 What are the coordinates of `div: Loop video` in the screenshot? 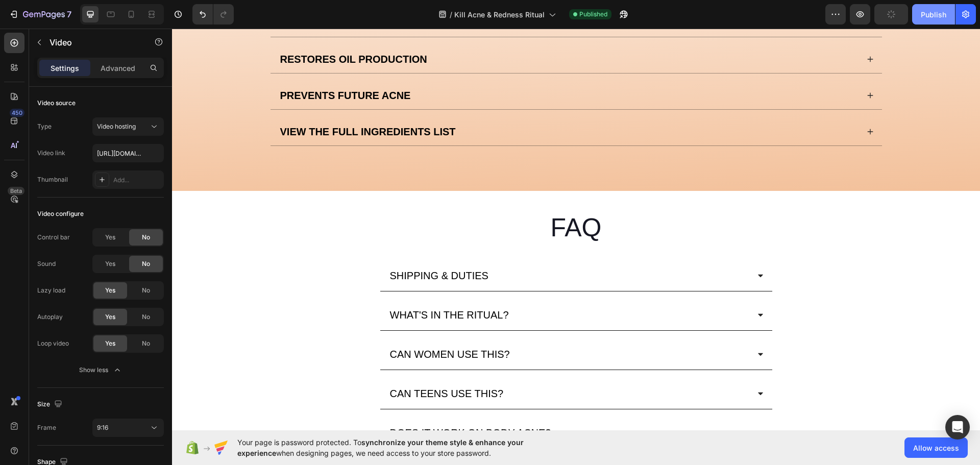 It's located at (53, 343).